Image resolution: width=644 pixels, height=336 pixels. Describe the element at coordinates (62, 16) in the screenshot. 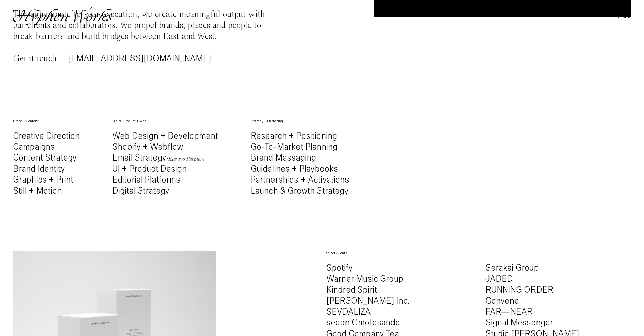

I see `img: Hyphen Works` at that location.